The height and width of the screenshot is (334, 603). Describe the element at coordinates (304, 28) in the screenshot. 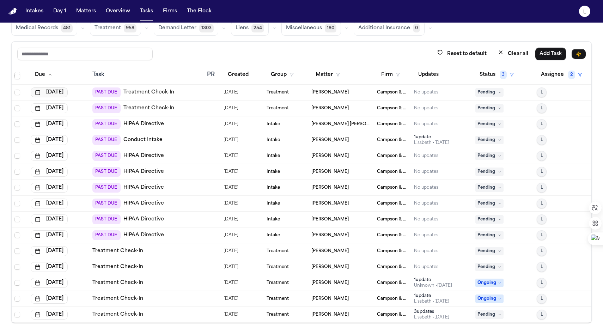

I see `span: Miscellaneous` at that location.